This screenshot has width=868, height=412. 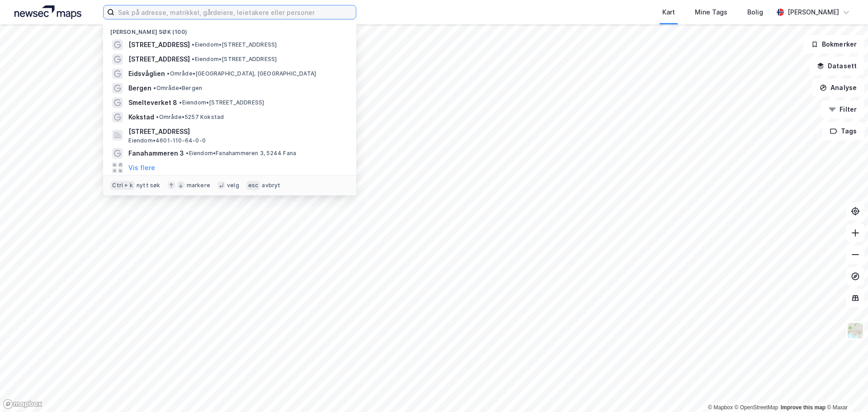 I want to click on div: velg, so click(x=233, y=185).